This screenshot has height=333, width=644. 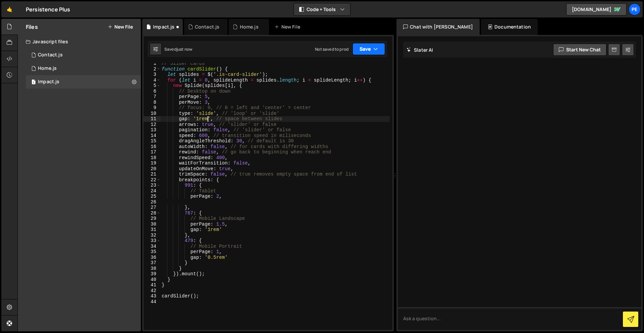 What do you see at coordinates (152, 196) in the screenshot?
I see `div: 25` at bounding box center [152, 196].